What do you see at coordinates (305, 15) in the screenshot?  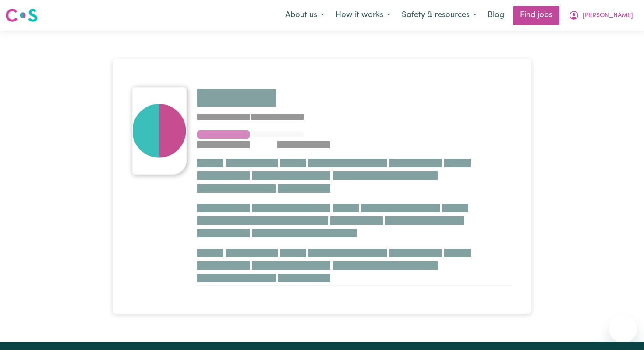 I see `button: About us` at bounding box center [305, 15].